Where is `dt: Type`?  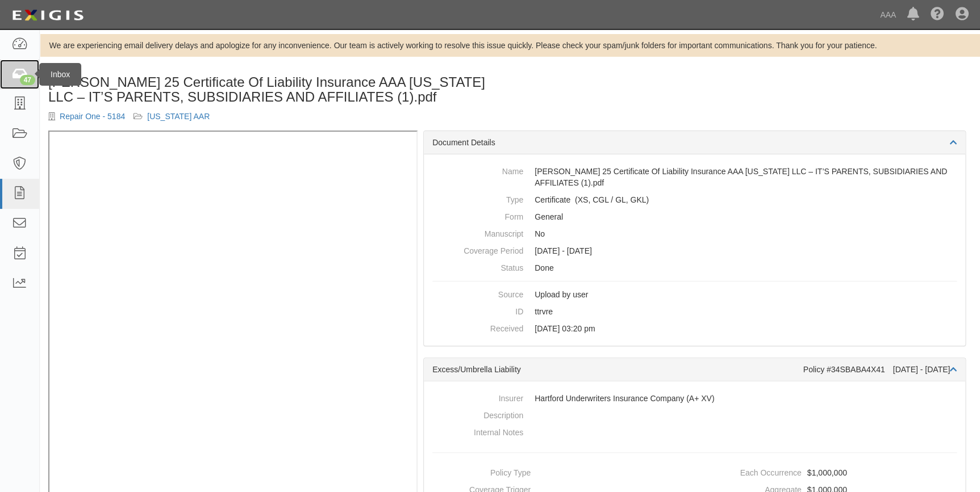
dt: Type is located at coordinates (478, 198).